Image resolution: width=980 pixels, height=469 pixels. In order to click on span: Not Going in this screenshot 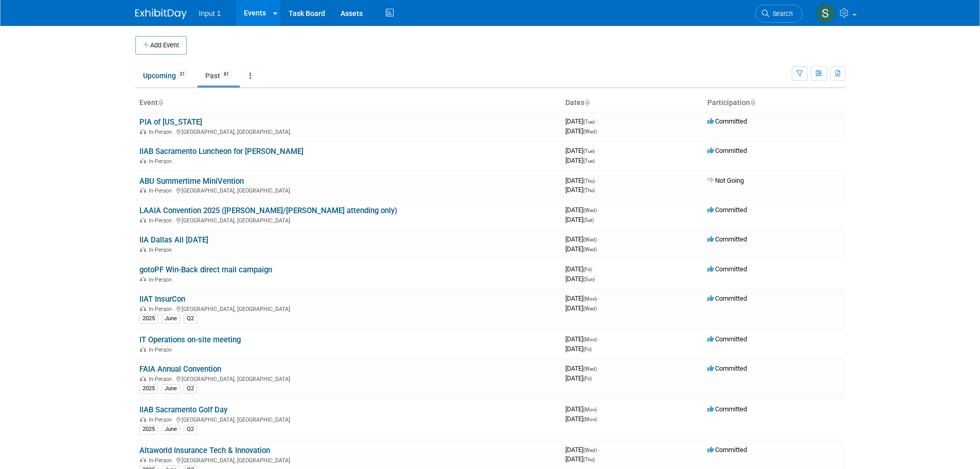, I will do `click(725, 180)`.